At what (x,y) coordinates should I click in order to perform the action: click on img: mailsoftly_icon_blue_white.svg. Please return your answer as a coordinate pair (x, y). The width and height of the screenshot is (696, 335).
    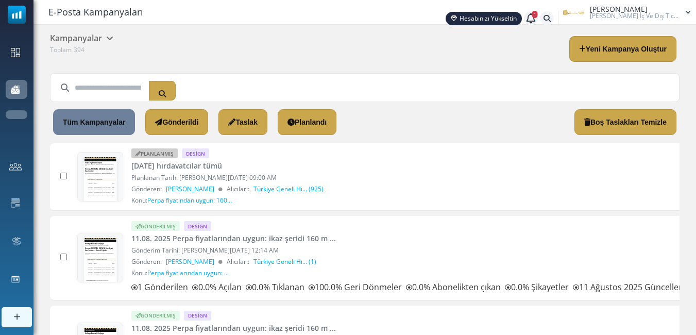
    Looking at the image, I should click on (16, 14).